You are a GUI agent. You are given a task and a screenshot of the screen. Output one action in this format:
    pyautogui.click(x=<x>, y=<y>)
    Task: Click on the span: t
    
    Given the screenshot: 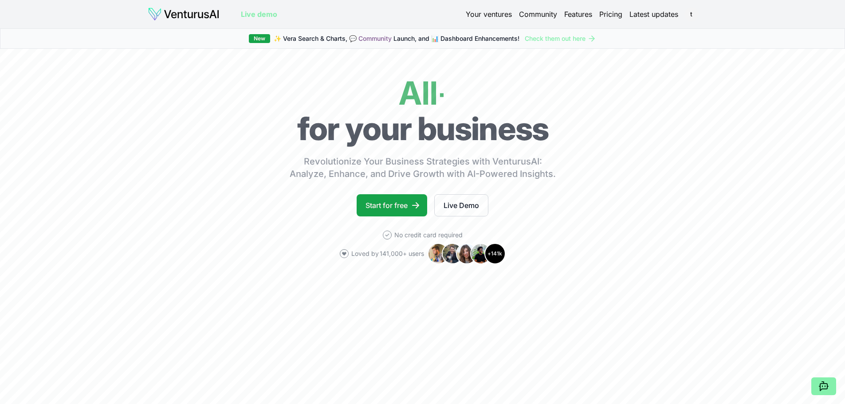 What is the action you would take?
    pyautogui.click(x=692, y=14)
    